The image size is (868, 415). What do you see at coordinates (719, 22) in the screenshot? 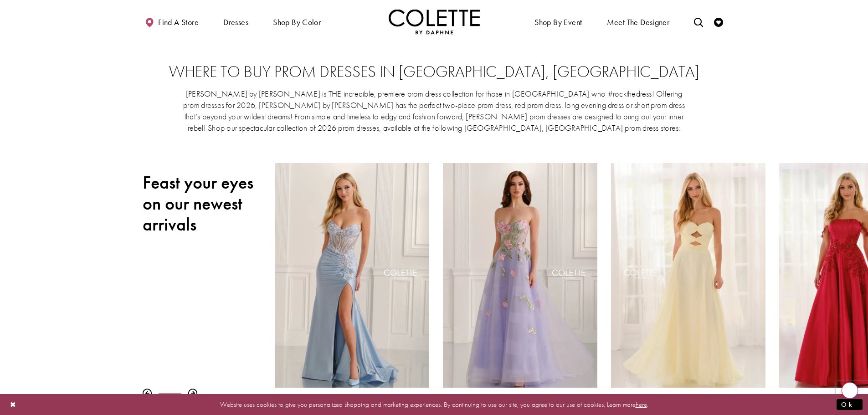
I see `a: Check Wishlist` at bounding box center [719, 22].